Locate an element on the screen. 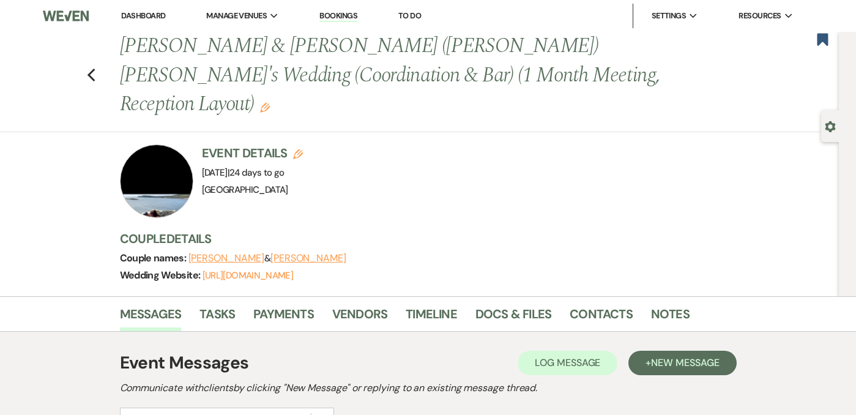  a: Bookings is located at coordinates (338, 16).